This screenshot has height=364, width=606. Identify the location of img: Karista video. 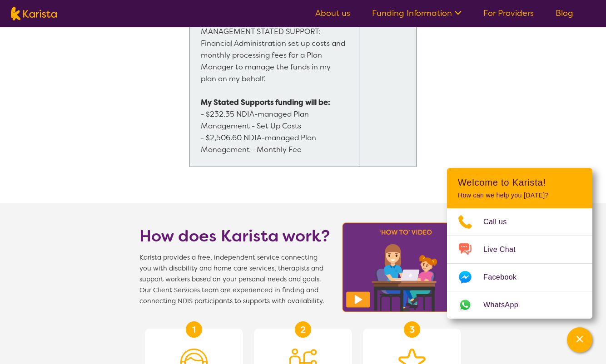
(405, 267).